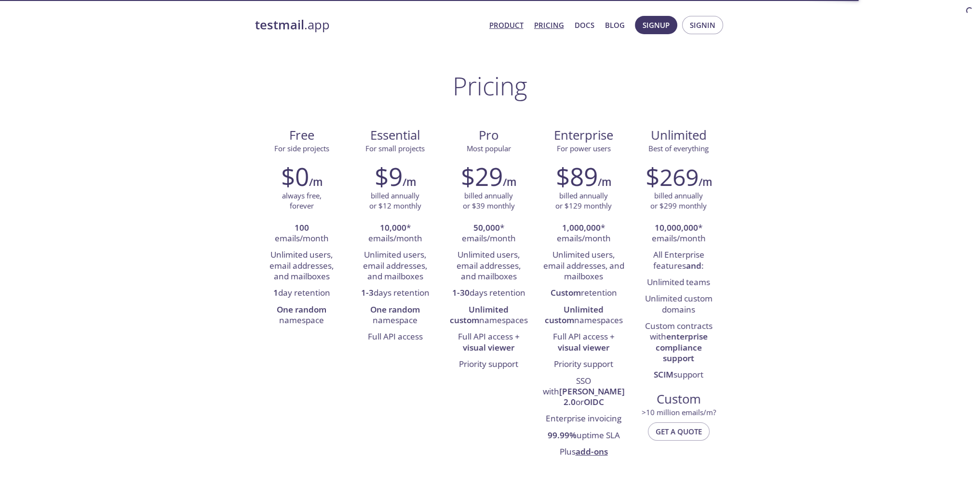 This screenshot has width=980, height=496. Describe the element at coordinates (693, 266) in the screenshot. I see `strong: and` at that location.